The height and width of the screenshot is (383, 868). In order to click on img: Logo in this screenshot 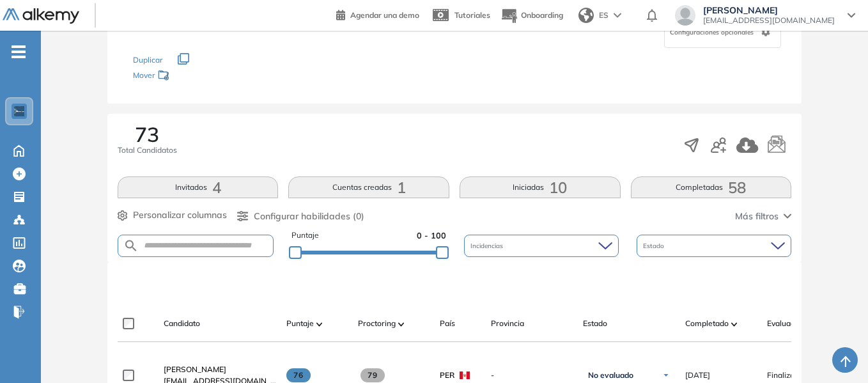, I will do `click(41, 16)`.